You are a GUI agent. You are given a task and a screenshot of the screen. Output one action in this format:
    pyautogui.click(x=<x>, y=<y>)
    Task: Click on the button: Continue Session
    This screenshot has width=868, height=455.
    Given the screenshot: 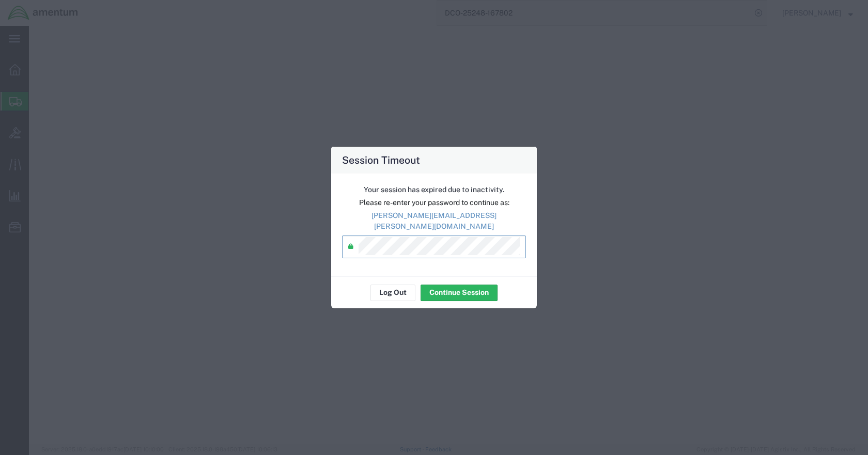 What is the action you would take?
    pyautogui.click(x=458, y=293)
    